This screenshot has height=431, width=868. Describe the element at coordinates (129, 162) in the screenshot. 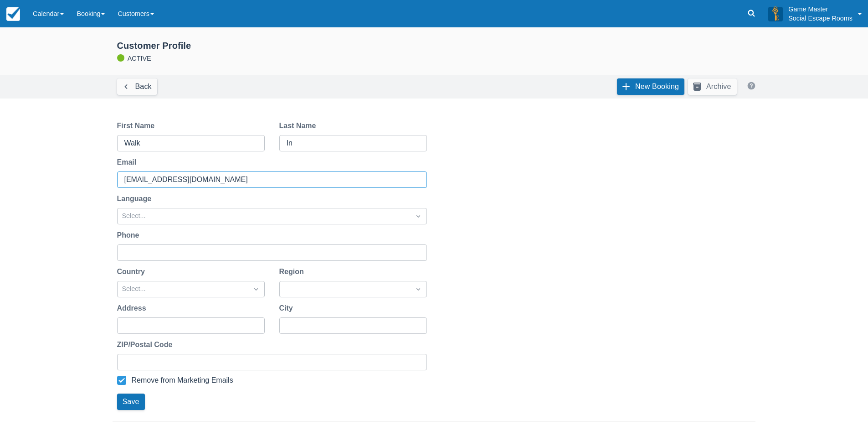

I see `label: Email` at that location.